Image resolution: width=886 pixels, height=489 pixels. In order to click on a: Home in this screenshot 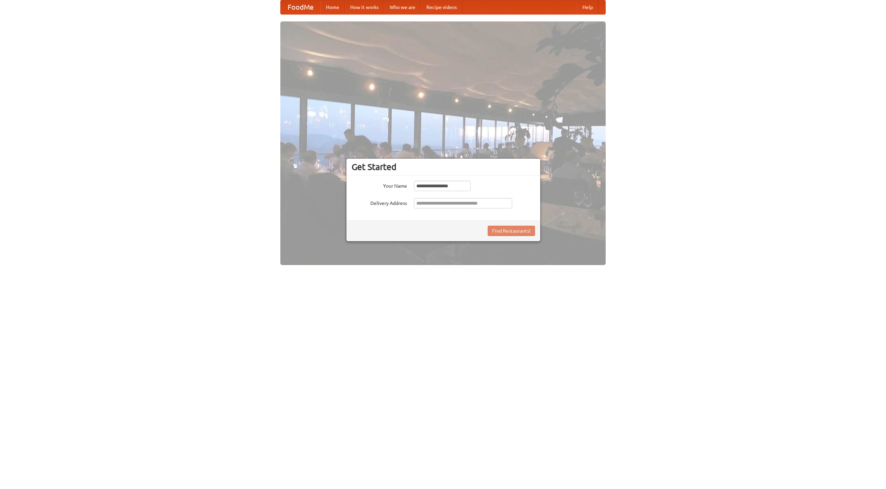, I will do `click(332, 7)`.